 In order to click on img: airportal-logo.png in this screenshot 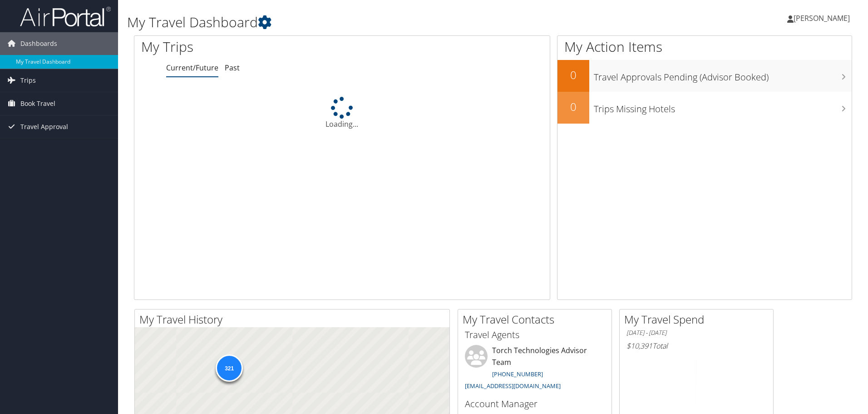, I will do `click(66, 16)`.